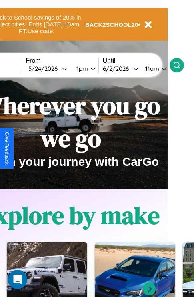 This screenshot has height=297, width=194. What do you see at coordinates (62, 61) in the screenshot?
I see `label: From` at bounding box center [62, 61].